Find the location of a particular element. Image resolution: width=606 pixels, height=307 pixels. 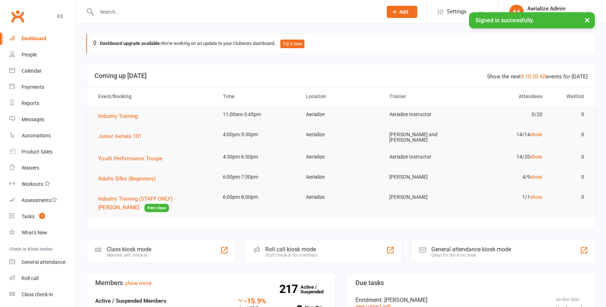

td: 4:30pm-6:30pm is located at coordinates (258, 157).